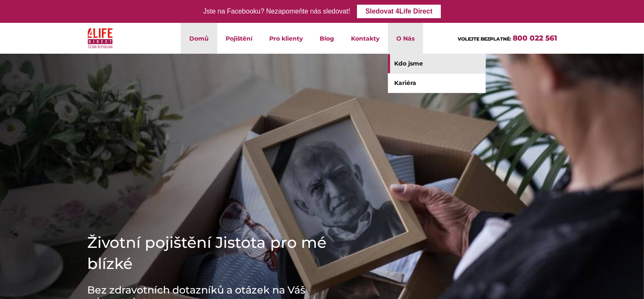  Describe the element at coordinates (436, 83) in the screenshot. I see `a: Kariéra` at that location.